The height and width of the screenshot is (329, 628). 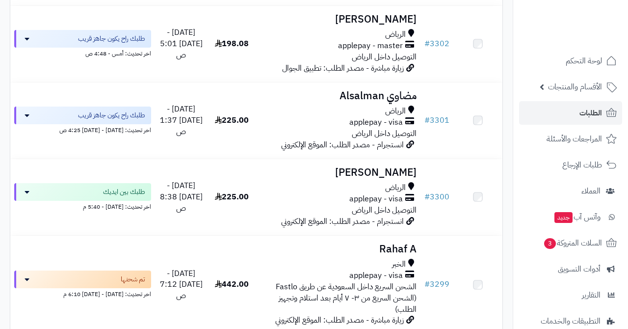 I want to click on a: العملاء, so click(x=571, y=191).